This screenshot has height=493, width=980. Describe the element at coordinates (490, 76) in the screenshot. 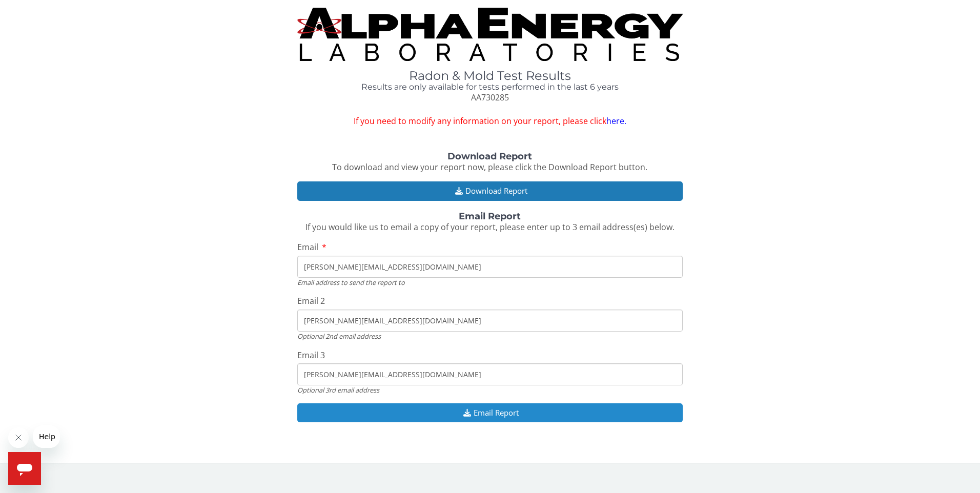

I see `h1: Radon & Mold Test Results` at that location.